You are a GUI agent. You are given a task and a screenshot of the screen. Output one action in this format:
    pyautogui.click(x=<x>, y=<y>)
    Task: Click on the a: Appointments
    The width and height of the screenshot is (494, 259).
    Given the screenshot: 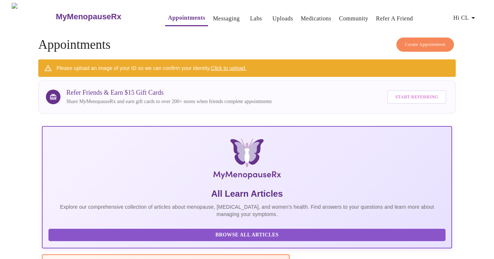 What is the action you would take?
    pyautogui.click(x=187, y=18)
    